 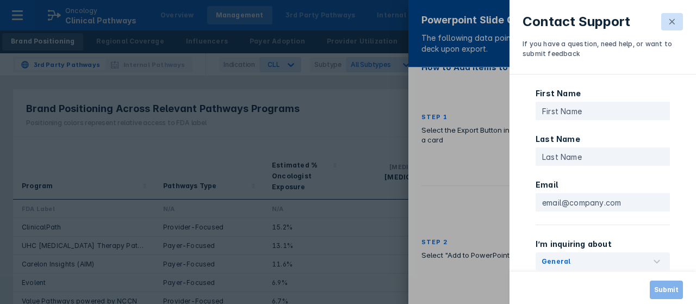 What do you see at coordinates (577, 22) in the screenshot?
I see `p: Contact Support` at bounding box center [577, 22].